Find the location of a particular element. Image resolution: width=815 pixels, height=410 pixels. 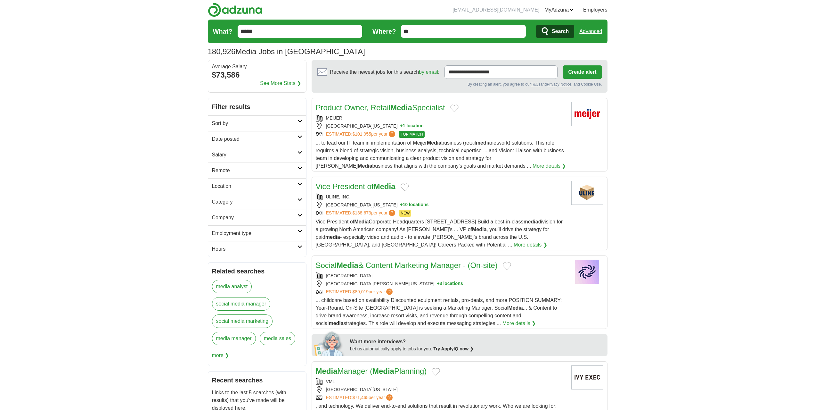

a: Try ApplyIQ now ❯ is located at coordinates (453, 348).